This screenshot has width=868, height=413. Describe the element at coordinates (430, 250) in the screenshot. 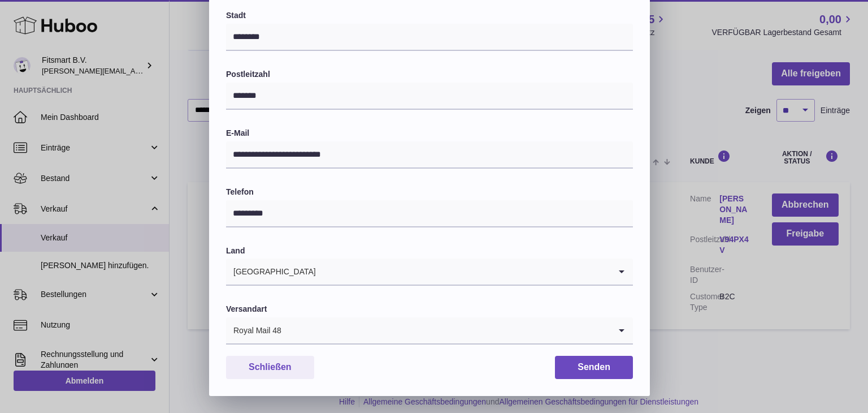

I see `label: Land` at that location.